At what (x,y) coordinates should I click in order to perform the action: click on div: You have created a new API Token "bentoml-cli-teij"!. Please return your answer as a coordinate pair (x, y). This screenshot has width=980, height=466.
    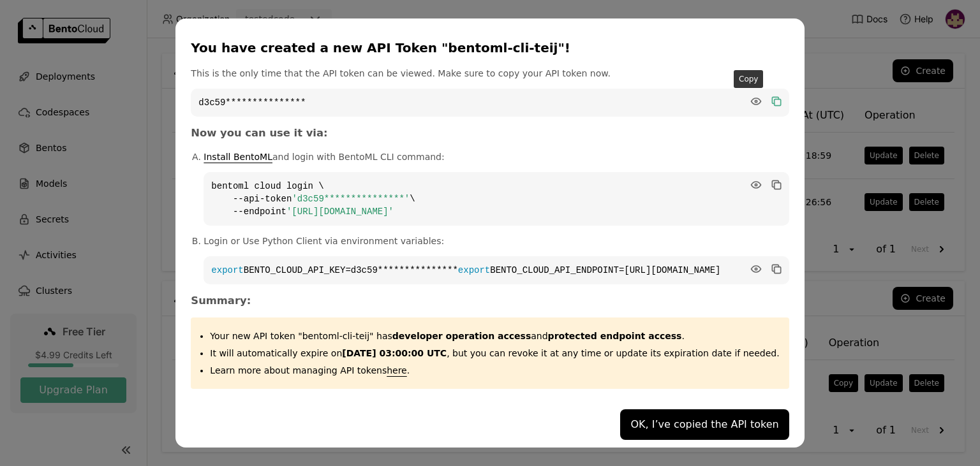
    Looking at the image, I should click on (486, 48).